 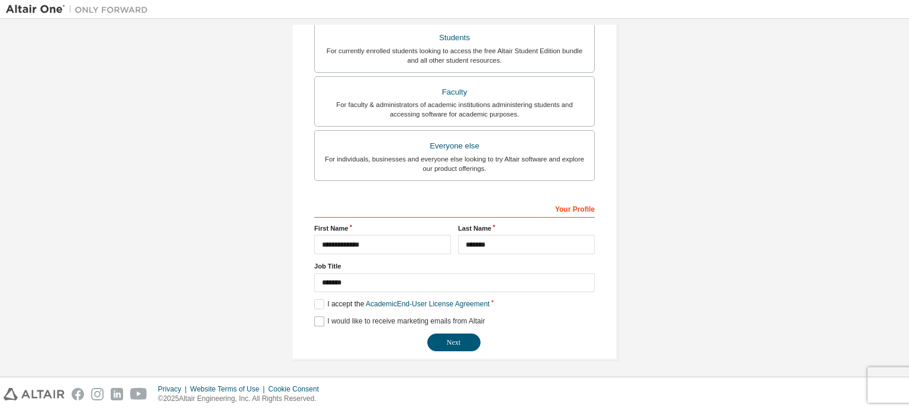 What do you see at coordinates (454, 208) in the screenshot?
I see `div: Your Profile` at bounding box center [454, 208].